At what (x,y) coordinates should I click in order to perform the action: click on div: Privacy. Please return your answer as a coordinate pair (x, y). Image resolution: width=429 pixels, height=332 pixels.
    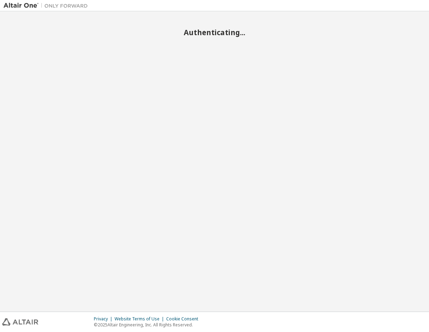
    Looking at the image, I should click on (104, 319).